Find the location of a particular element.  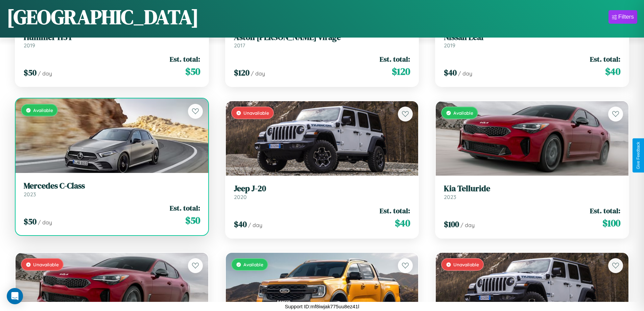

div: Open Intercom Messenger is located at coordinates (15, 296).